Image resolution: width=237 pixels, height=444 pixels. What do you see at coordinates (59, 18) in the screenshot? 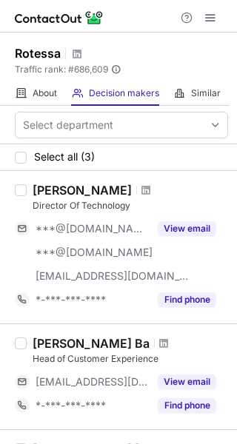
I see `img: ContactOut v5.3.10` at bounding box center [59, 18].